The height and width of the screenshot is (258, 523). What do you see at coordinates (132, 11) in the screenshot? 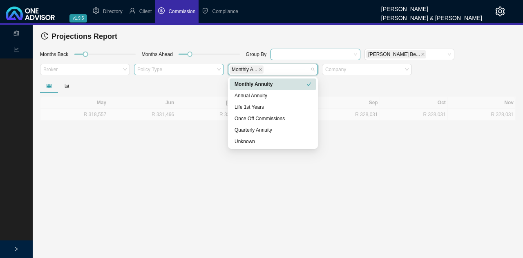
I see `span: user` at bounding box center [132, 11].